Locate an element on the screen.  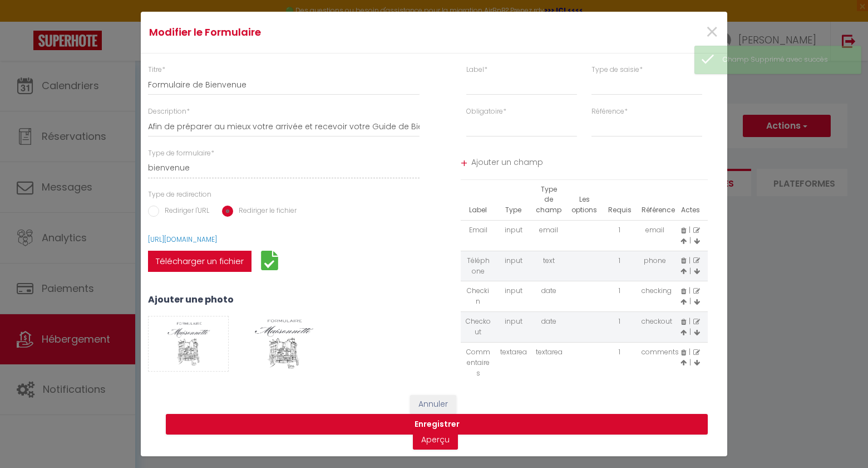
label: Rediriger le fichier is located at coordinates (265, 212).